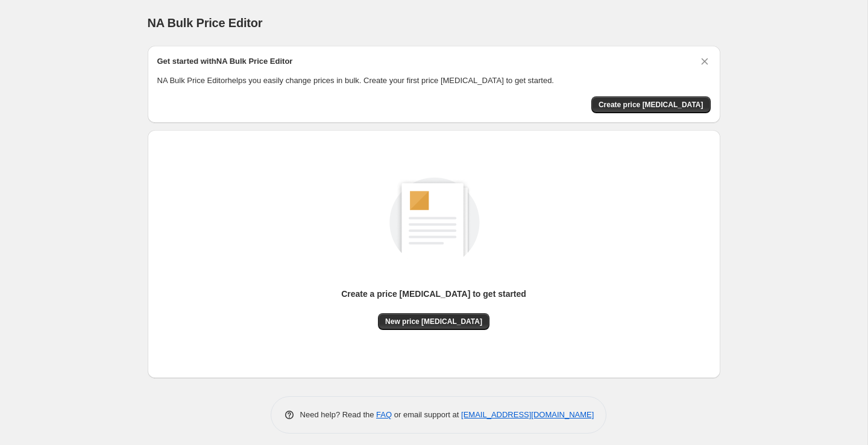  What do you see at coordinates (383, 414) in the screenshot?
I see `a: FAQ` at bounding box center [383, 414].